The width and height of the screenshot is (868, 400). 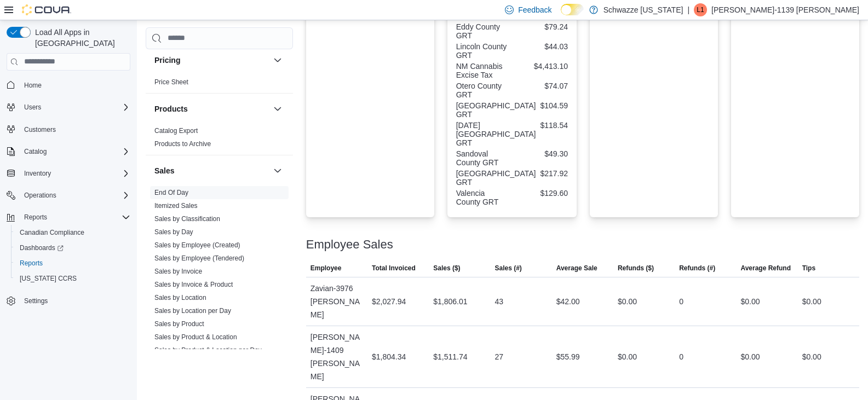 What do you see at coordinates (194, 284) in the screenshot?
I see `span: Sales by Invoice & Product` at bounding box center [194, 284].